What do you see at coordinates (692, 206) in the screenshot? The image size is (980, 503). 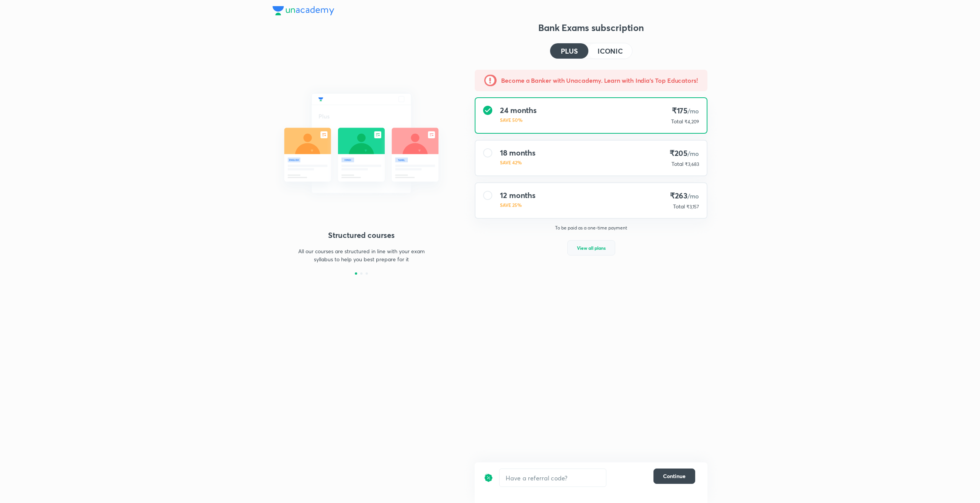 I see `span: ₹3,157` at bounding box center [692, 206].